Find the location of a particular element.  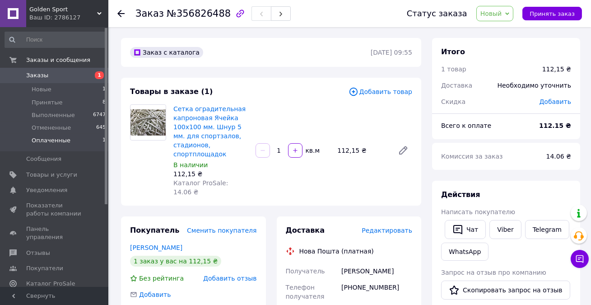

div: Ваш ID: 2786127 is located at coordinates (69, 18).